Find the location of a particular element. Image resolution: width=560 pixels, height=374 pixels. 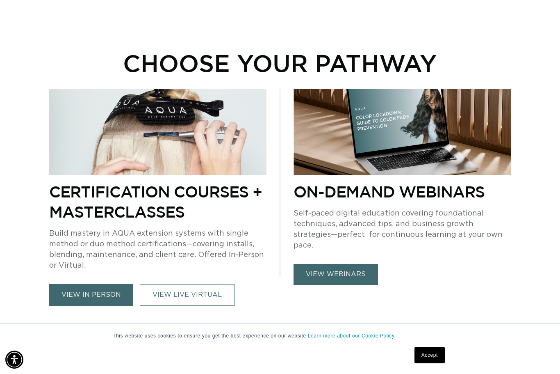

p: On-Demand Webinars is located at coordinates (402, 191).